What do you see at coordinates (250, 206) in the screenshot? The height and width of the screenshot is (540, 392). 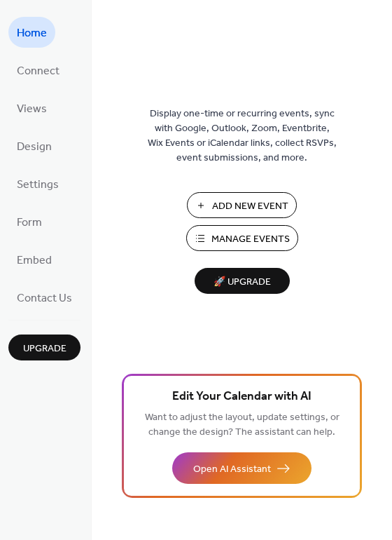 I see `span: Add New Event` at bounding box center [250, 206].